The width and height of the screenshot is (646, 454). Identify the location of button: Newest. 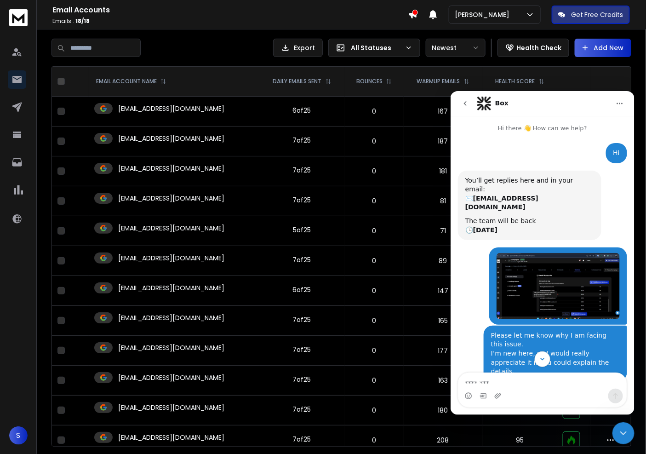
(456, 48).